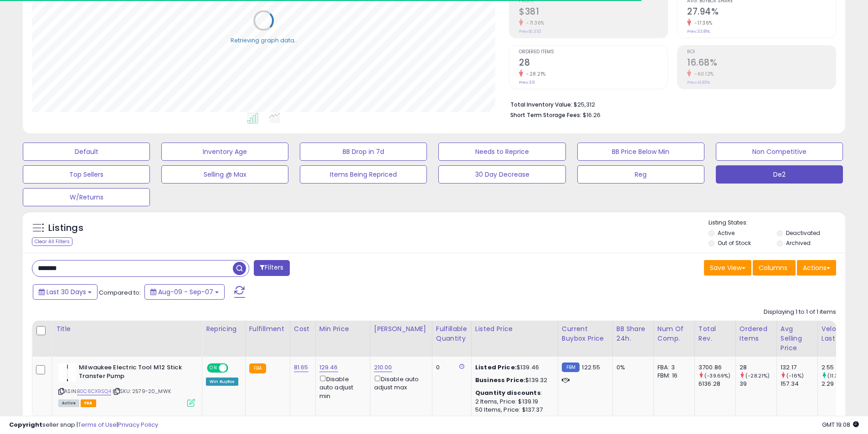 The width and height of the screenshot is (868, 434). What do you see at coordinates (302, 329) in the screenshot?
I see `div: Cost` at bounding box center [302, 329].